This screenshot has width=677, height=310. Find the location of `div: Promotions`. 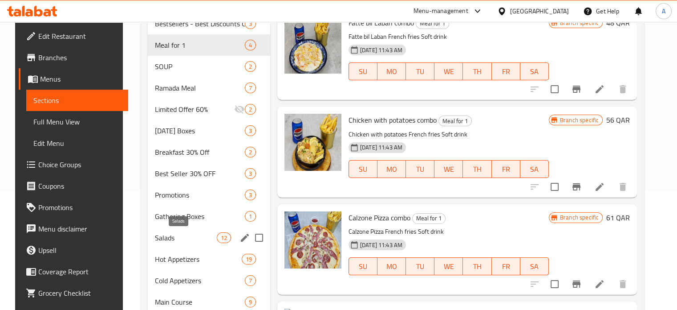

div: Promotions is located at coordinates (200, 195).